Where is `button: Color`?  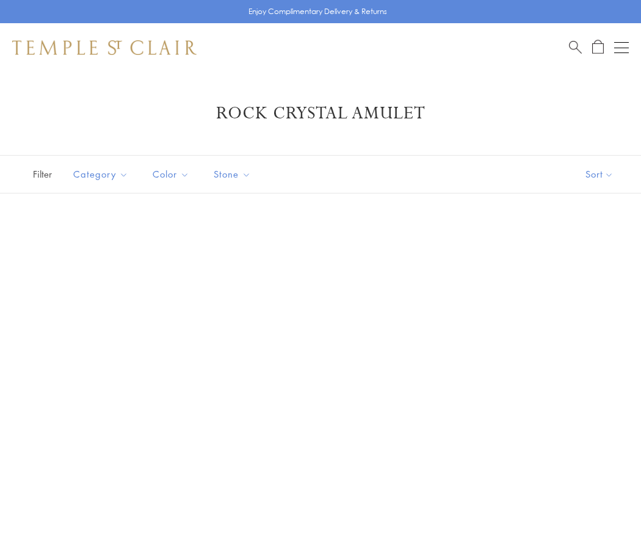 button: Color is located at coordinates (171, 174).